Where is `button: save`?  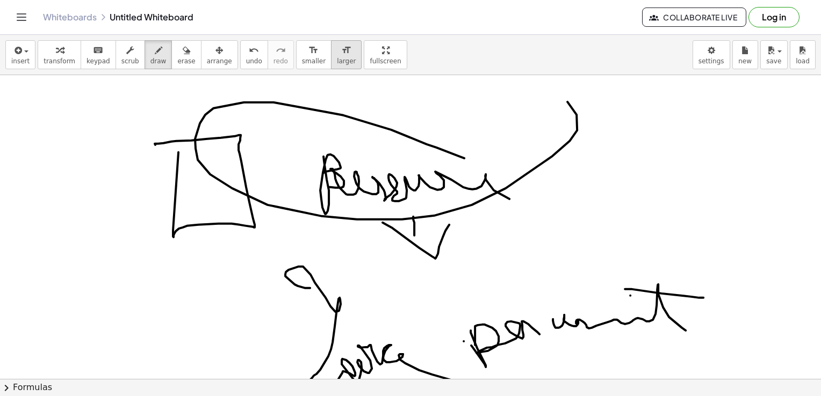
button: save is located at coordinates (773, 55).